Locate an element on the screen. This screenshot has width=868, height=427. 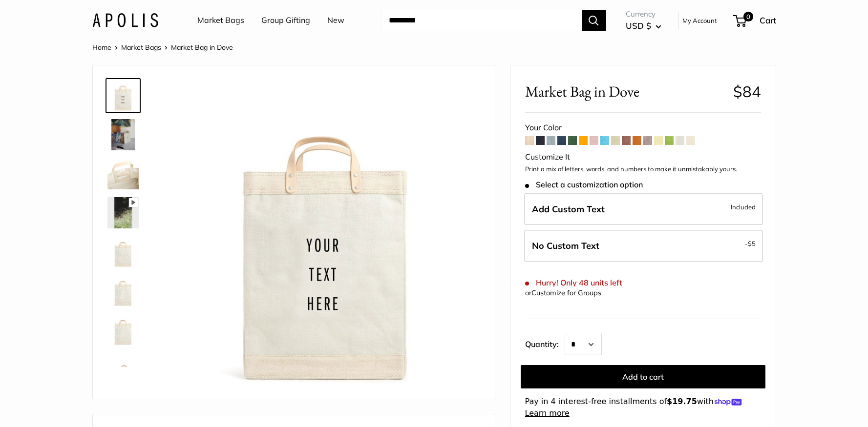
p: Print a mix of letters, words, and numbers to make it unmistakably yours. is located at coordinates (643, 169).